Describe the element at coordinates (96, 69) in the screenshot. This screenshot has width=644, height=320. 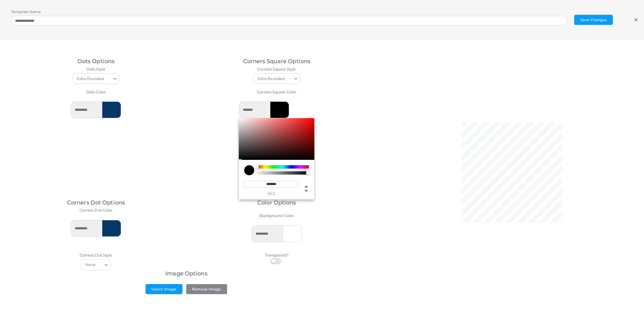
I see `label: Dots Style` at that location.